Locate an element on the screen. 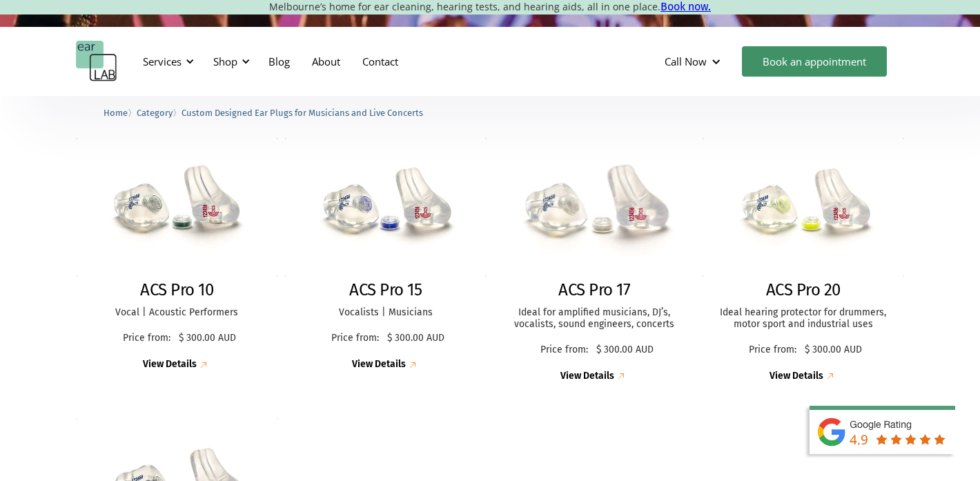 The width and height of the screenshot is (980, 481). a: home is located at coordinates (96, 61).